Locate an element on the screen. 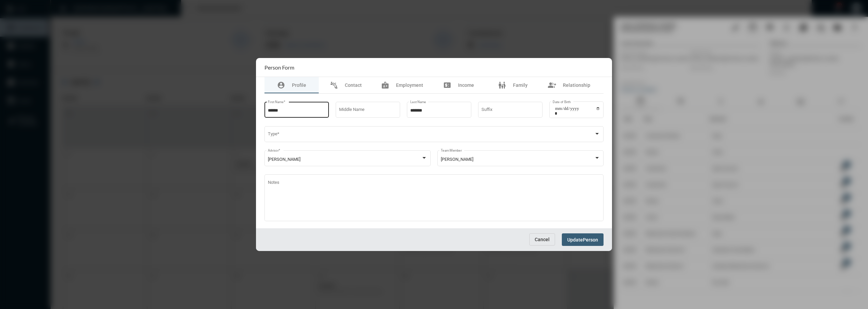  span: Family is located at coordinates (520, 85).